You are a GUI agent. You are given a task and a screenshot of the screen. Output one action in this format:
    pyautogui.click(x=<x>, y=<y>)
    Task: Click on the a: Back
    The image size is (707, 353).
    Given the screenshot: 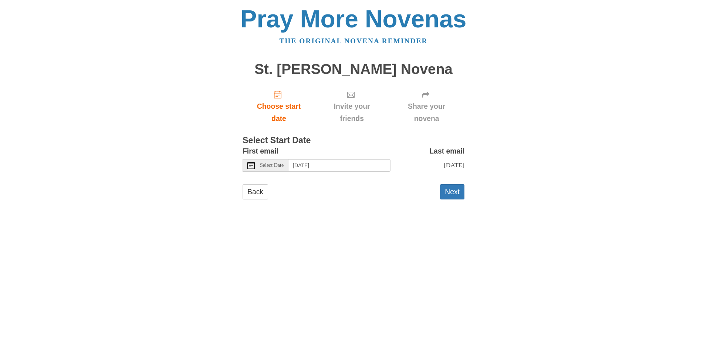 What is the action you would take?
    pyautogui.click(x=255, y=191)
    